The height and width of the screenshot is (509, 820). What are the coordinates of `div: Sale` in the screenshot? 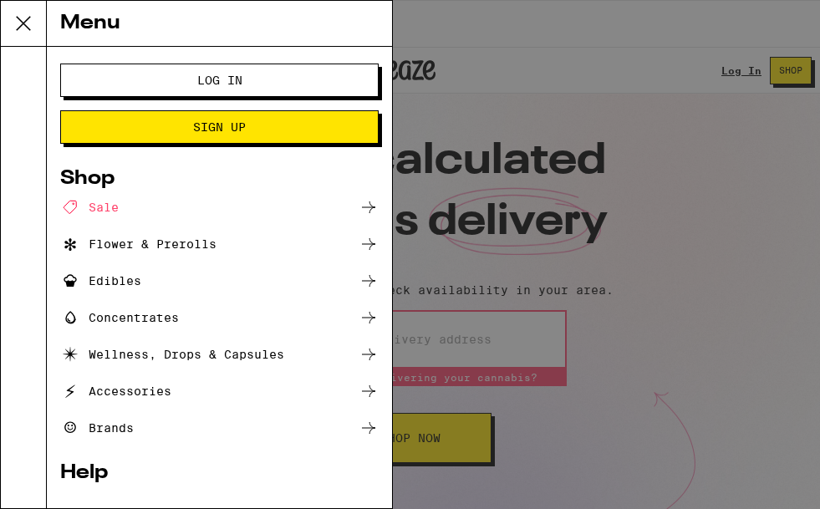 It's located at (89, 207).